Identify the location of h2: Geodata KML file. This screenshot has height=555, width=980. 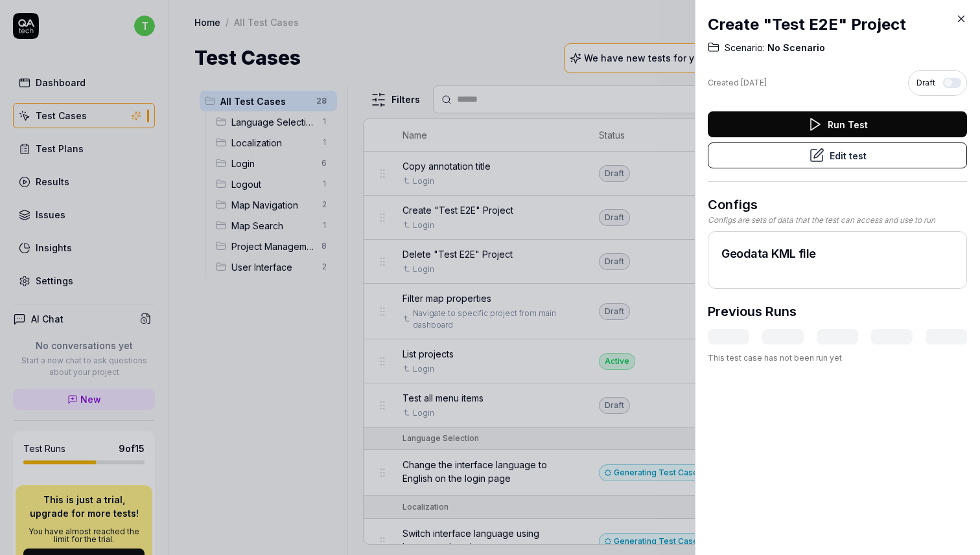
(837, 254).